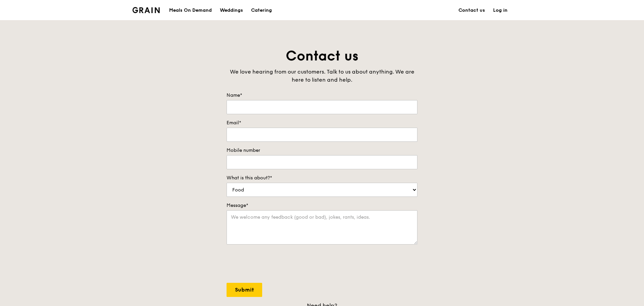 The height and width of the screenshot is (306, 644). Describe the element at coordinates (322, 123) in the screenshot. I see `label: Email*` at that location.